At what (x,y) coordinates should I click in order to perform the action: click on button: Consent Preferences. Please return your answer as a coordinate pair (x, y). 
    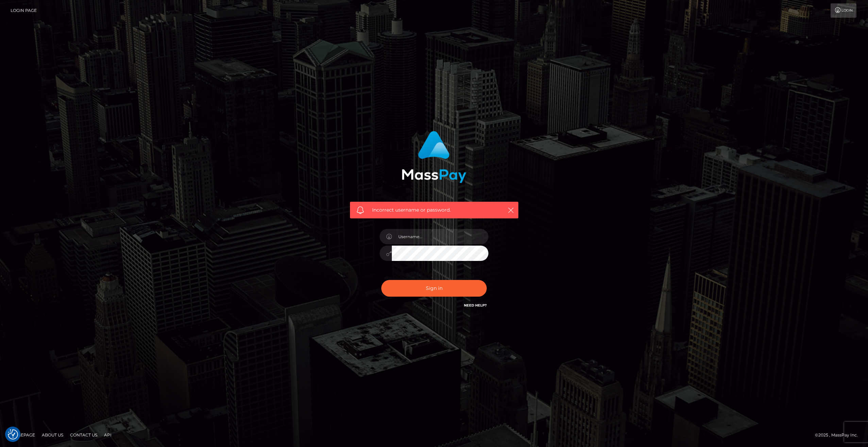
    Looking at the image, I should click on (13, 435).